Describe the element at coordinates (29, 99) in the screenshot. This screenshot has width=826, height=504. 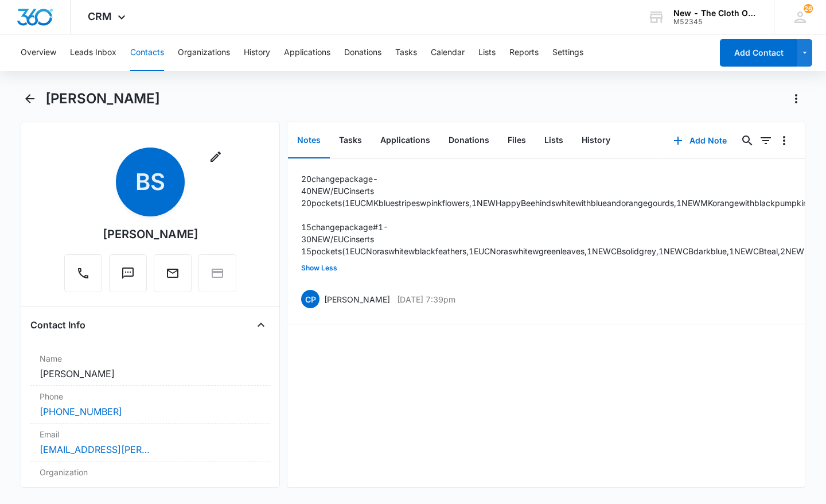
I see `button: Back` at that location.